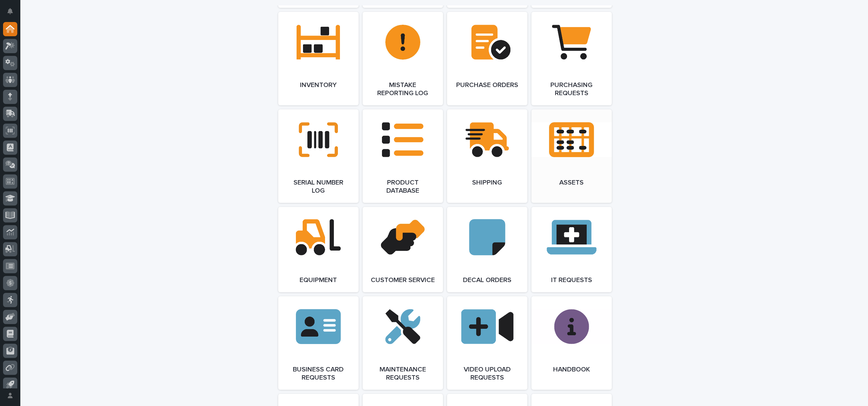  I want to click on a: Business Card Requests, so click(318, 343).